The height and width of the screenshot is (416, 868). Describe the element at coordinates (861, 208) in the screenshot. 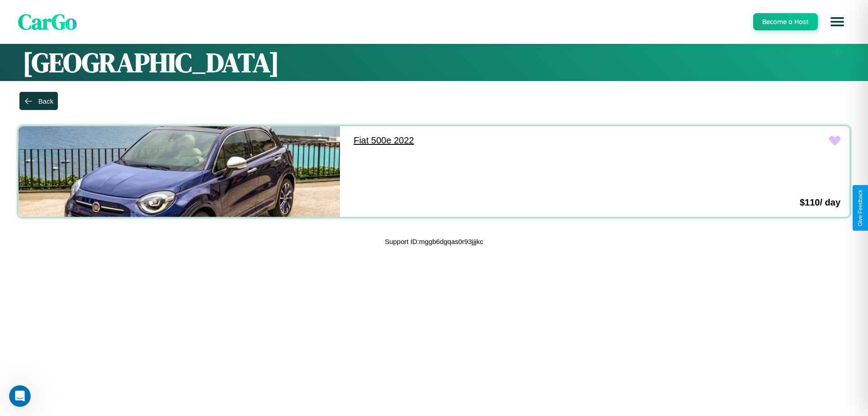

I see `div: Give Feedback` at that location.